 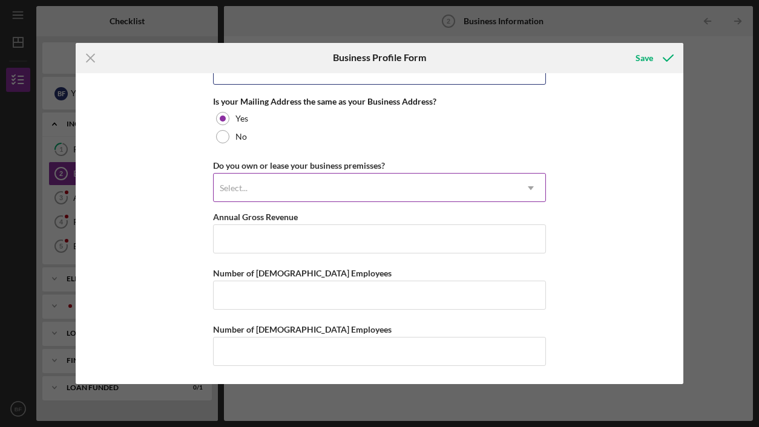 I want to click on label: Annual Gross Revenue, so click(x=255, y=217).